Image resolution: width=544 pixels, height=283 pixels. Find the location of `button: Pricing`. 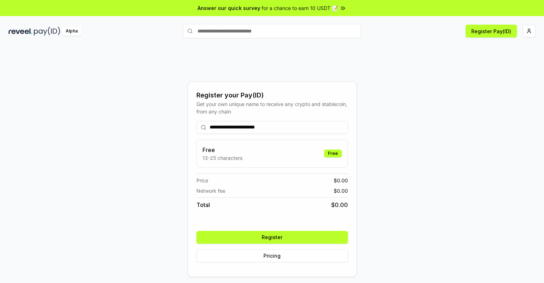

button: Pricing is located at coordinates (272, 256).